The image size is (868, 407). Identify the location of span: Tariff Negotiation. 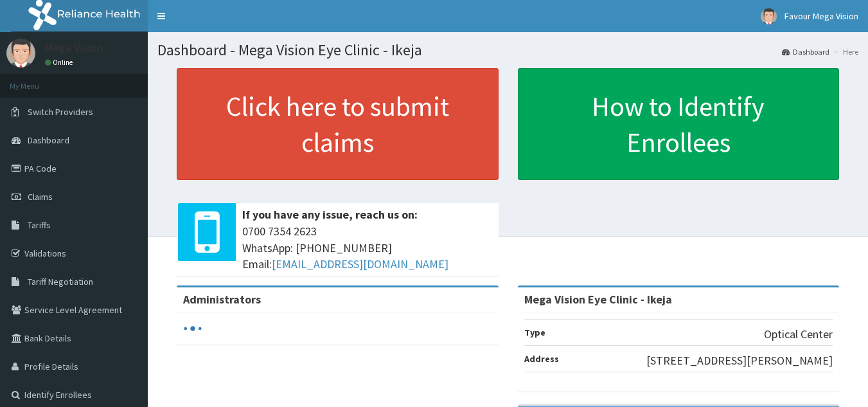
(60, 281).